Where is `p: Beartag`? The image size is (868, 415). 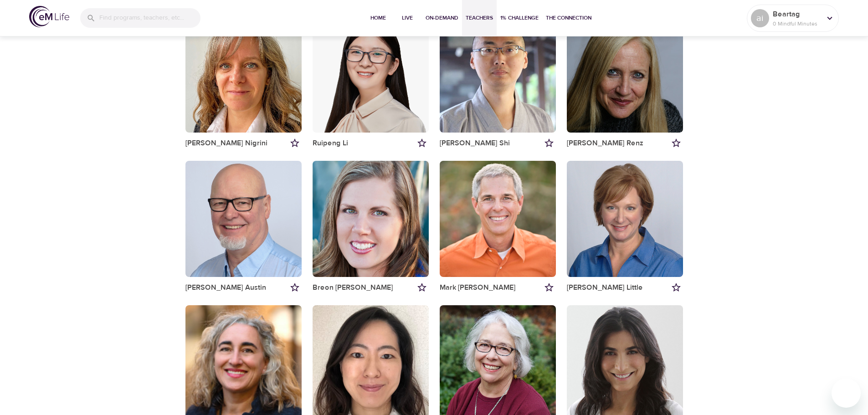
p: Beartag is located at coordinates (797, 14).